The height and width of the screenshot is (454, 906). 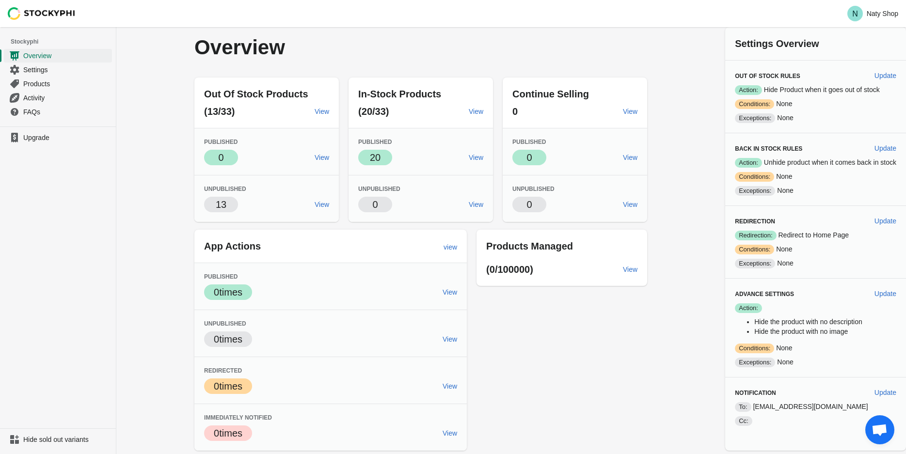 What do you see at coordinates (801, 149) in the screenshot?
I see `h3: Back in Stock Rules` at bounding box center [801, 149].